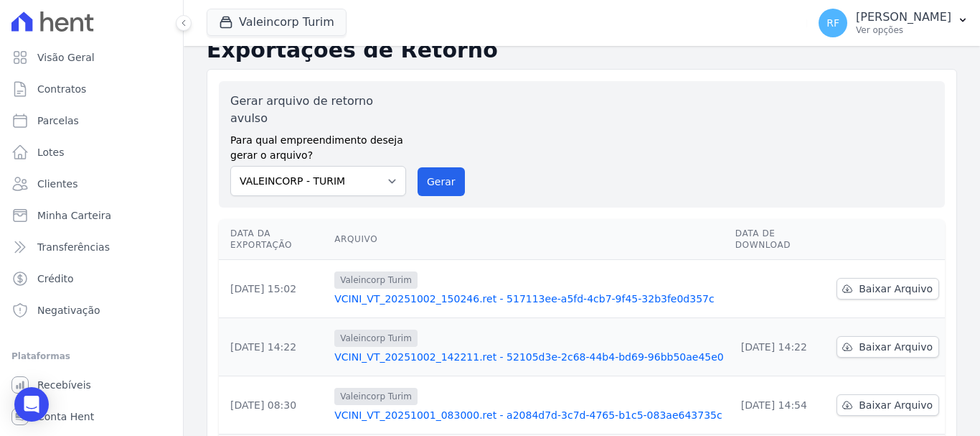 This screenshot has height=436, width=980. Describe the element at coordinates (57, 184) in the screenshot. I see `span: Clientes` at that location.